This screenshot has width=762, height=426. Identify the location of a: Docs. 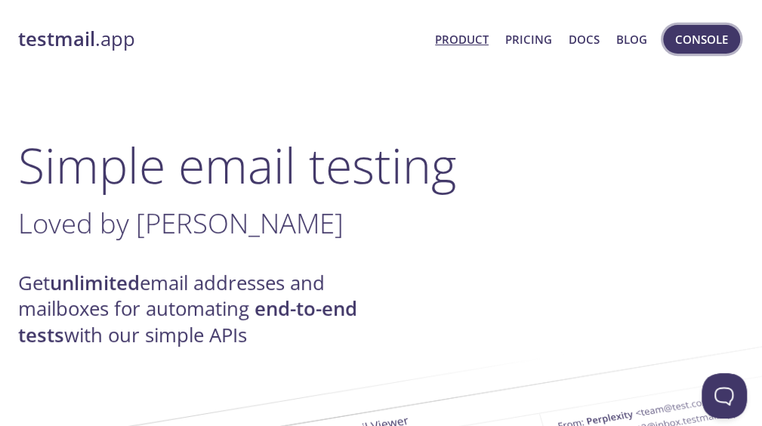
(584, 39).